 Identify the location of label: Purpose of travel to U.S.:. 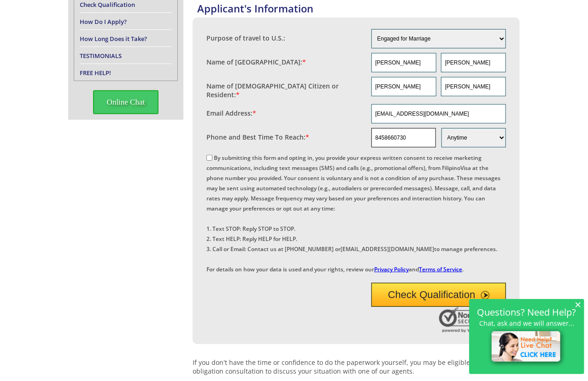
(246, 38).